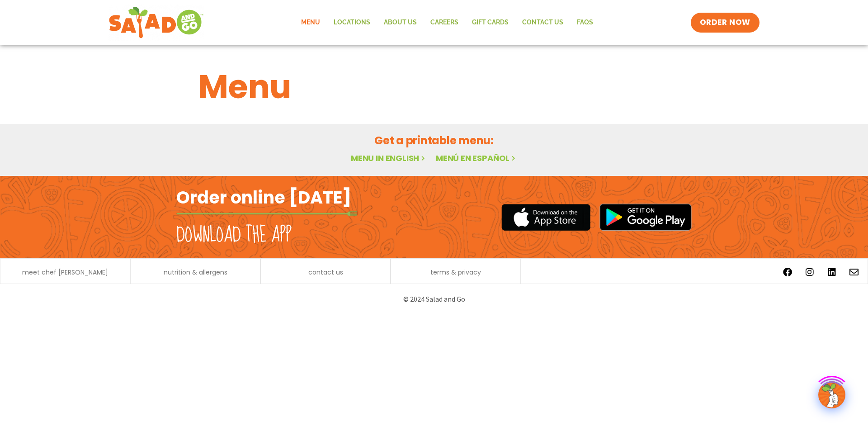 This screenshot has height=431, width=868. I want to click on h2: Get a printable menu:, so click(434, 140).